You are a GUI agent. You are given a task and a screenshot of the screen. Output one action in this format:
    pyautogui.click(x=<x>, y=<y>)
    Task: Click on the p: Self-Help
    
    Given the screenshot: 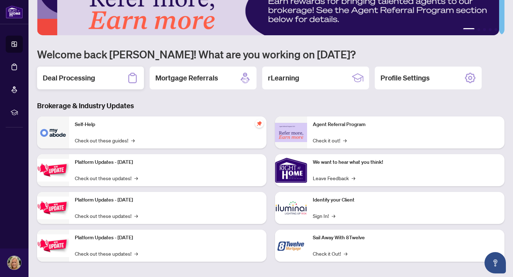 What is the action you would take?
    pyautogui.click(x=168, y=125)
    